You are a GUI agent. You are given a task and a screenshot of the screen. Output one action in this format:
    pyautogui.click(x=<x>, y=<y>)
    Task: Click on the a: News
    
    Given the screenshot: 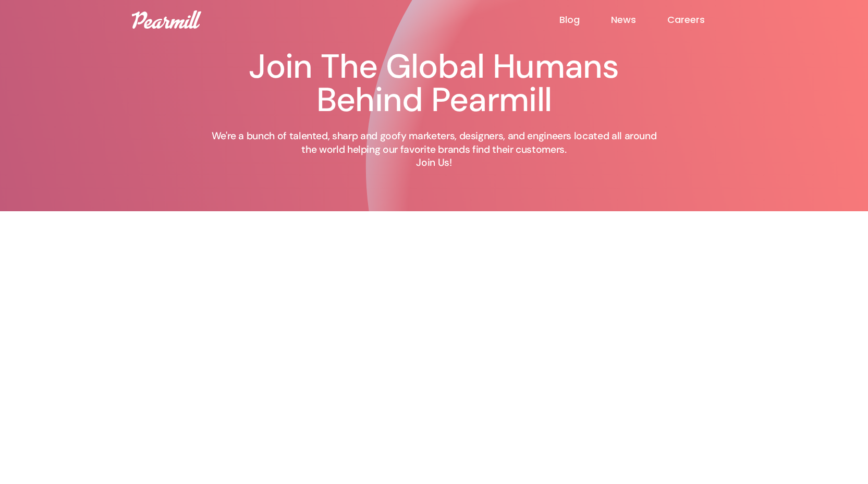 What is the action you would take?
    pyautogui.click(x=639, y=20)
    